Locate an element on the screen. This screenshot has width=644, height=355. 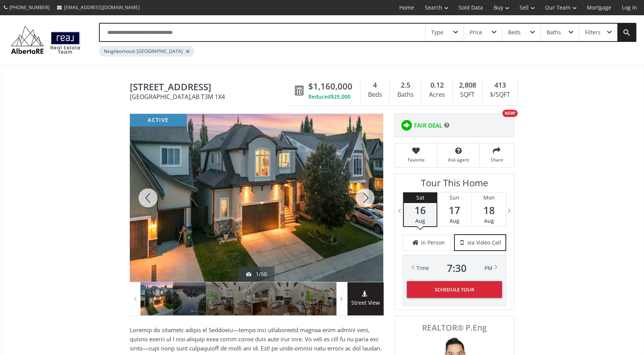
span: Street View is located at coordinates (365, 302).